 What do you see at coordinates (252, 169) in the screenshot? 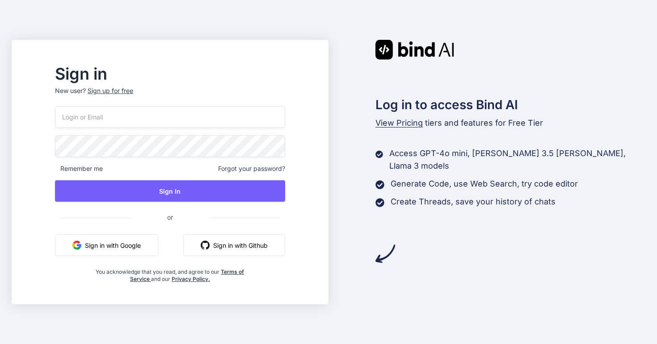
I see `span: Forgot your password?` at bounding box center [252, 169].